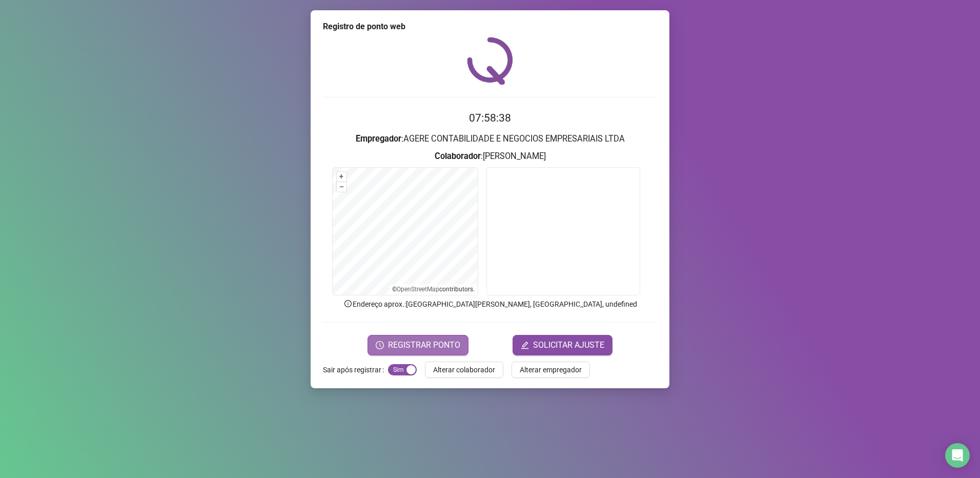 The width and height of the screenshot is (980, 478). What do you see at coordinates (490, 139) in the screenshot?
I see `h3: : AGERE CONTABILIDADE E NEGOCIOS EMPRESARIAIS LTDA` at bounding box center [490, 139].